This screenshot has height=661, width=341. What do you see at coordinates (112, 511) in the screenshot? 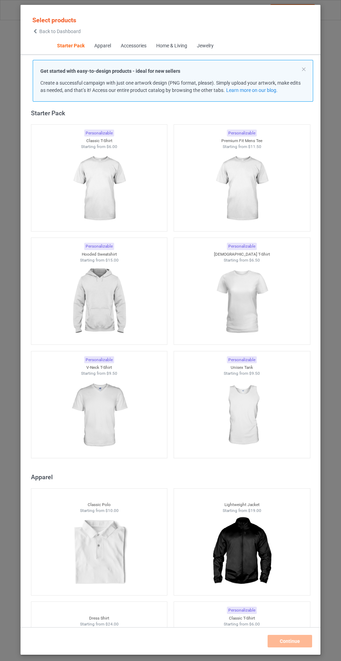
I see `span: $10.00` at bounding box center [112, 511].